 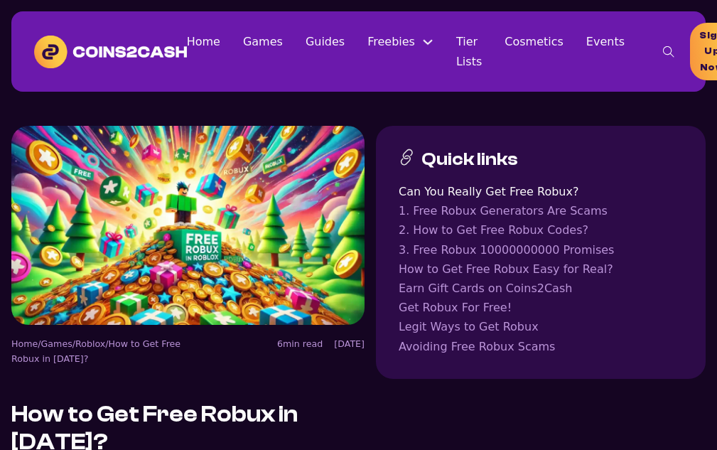 What do you see at coordinates (669, 52) in the screenshot?
I see `button: toggle search` at bounding box center [669, 52].